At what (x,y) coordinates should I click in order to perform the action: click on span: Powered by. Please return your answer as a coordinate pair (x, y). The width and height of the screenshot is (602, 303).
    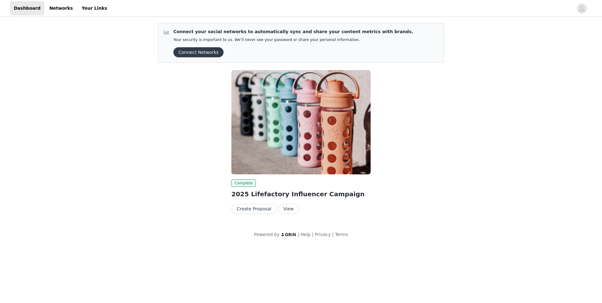
    Looking at the image, I should click on (266, 235).